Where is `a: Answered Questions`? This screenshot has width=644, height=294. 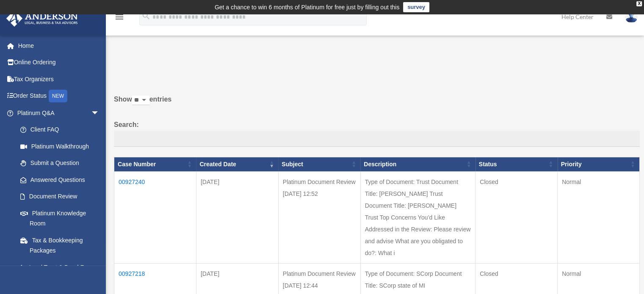
a: Answered Questions is located at coordinates (58, 180).